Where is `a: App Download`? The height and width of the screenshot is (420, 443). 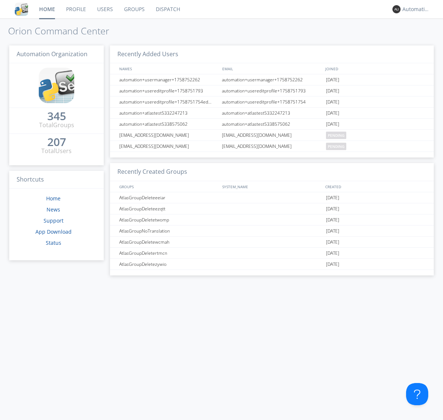 a: App Download is located at coordinates (54, 231).